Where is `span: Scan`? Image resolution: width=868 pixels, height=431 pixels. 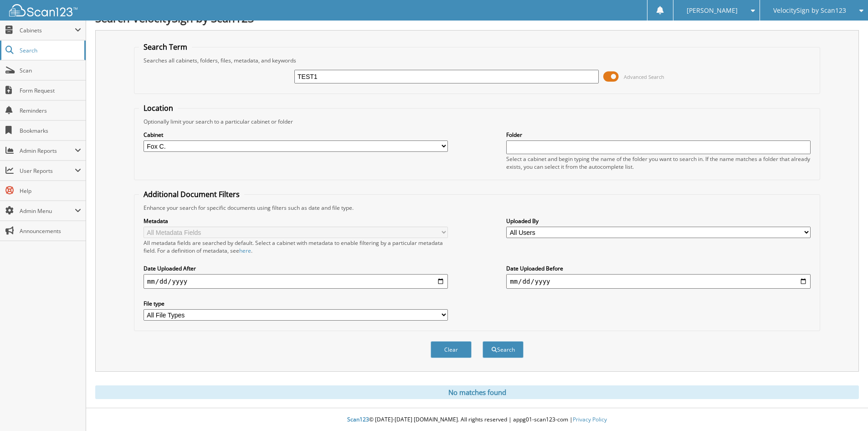
span: Scan is located at coordinates (50, 70).